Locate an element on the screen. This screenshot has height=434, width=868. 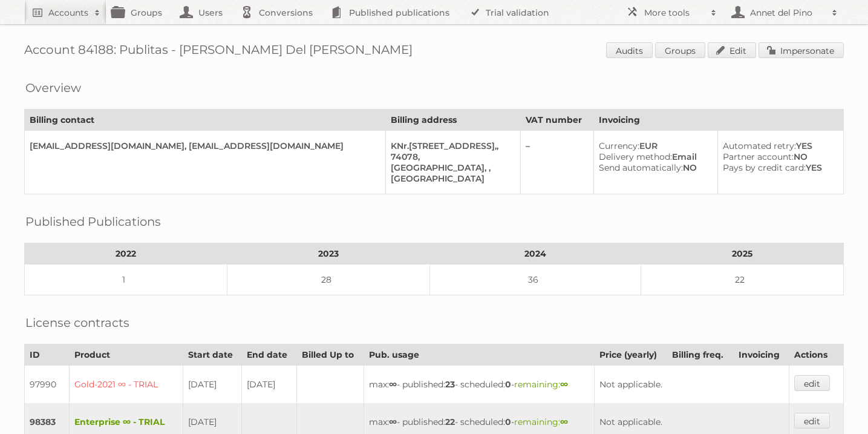
td: Gold-2021 ∞ - TRIAL is located at coordinates (126, 384).